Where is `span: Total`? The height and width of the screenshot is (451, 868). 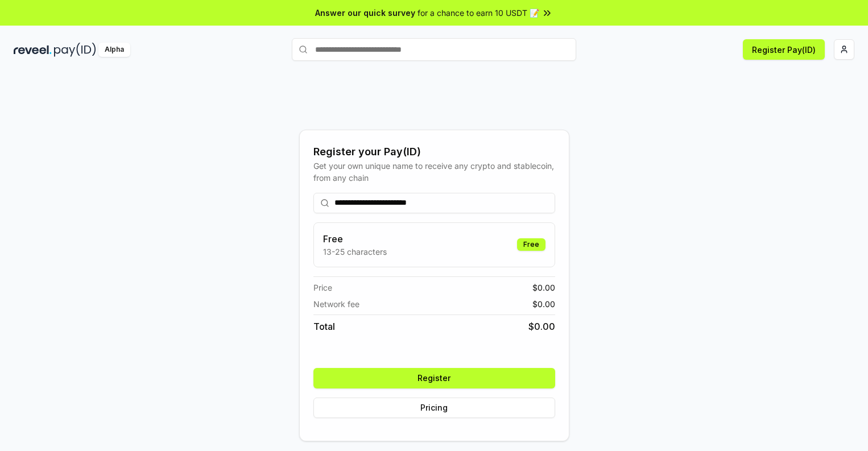 span: Total is located at coordinates (324, 327).